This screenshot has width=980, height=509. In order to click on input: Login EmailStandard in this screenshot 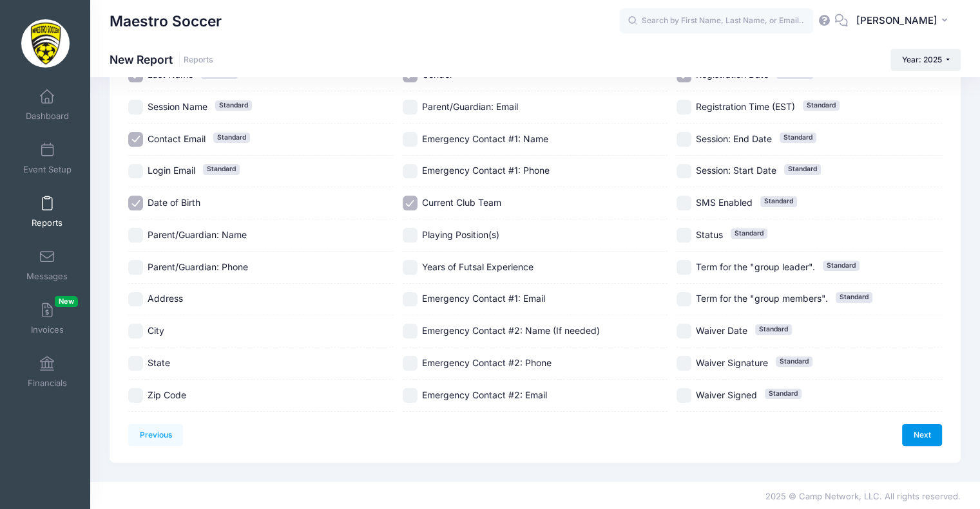, I will do `click(136, 172)`.